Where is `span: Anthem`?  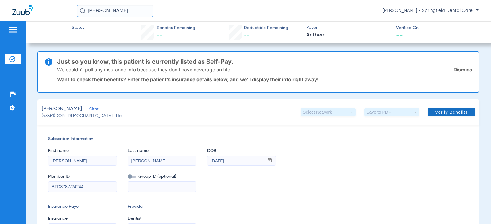 span: Anthem is located at coordinates (348, 35).